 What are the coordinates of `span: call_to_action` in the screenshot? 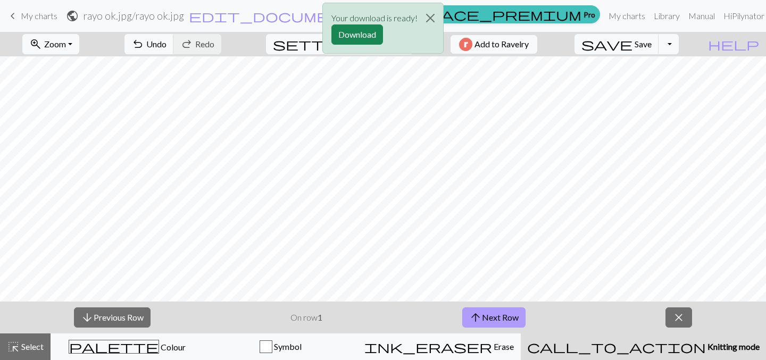 It's located at (616, 347).